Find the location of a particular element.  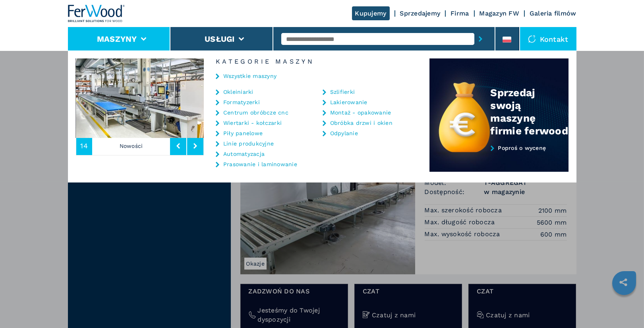

img: Kontakt is located at coordinates (532, 39).